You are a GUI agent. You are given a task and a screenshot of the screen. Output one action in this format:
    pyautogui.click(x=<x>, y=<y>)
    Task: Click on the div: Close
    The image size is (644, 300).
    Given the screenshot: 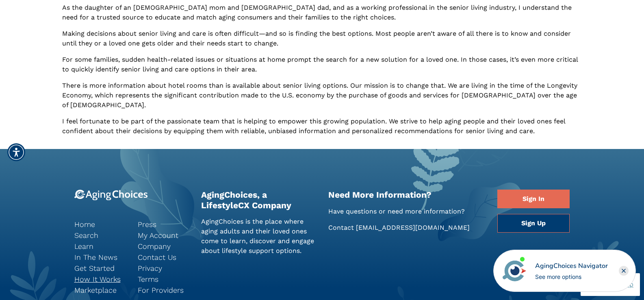 What is the action you would take?
    pyautogui.click(x=624, y=271)
    